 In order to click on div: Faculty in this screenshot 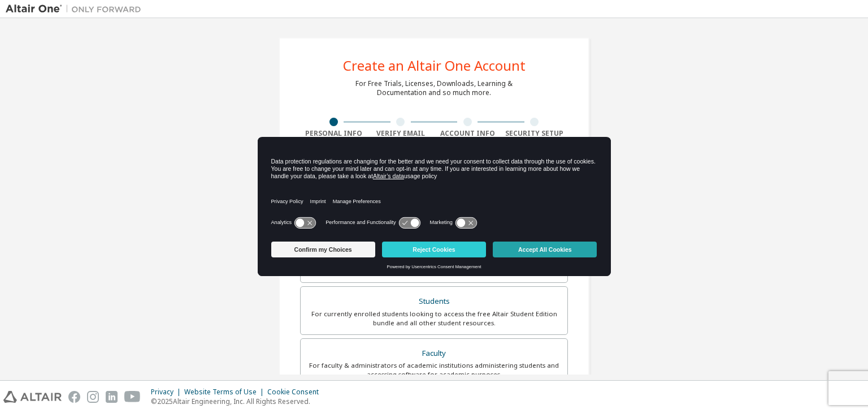, I will do `click(434, 354)`.